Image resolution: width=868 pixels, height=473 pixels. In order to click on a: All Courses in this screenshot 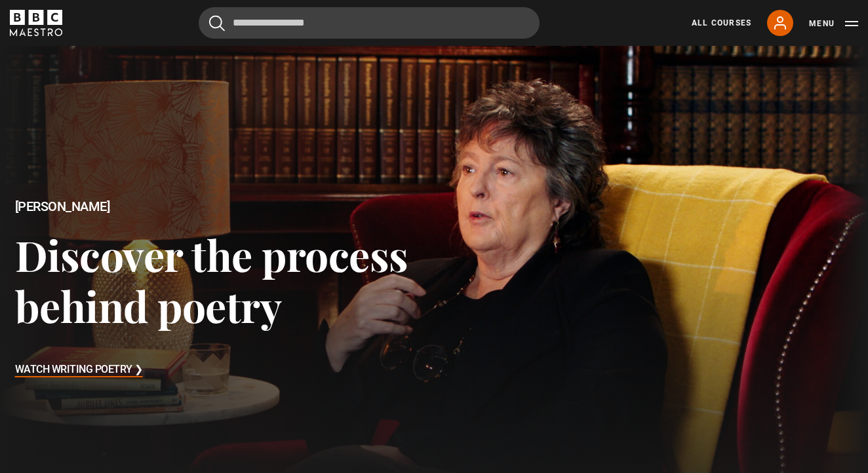, I will do `click(721, 23)`.